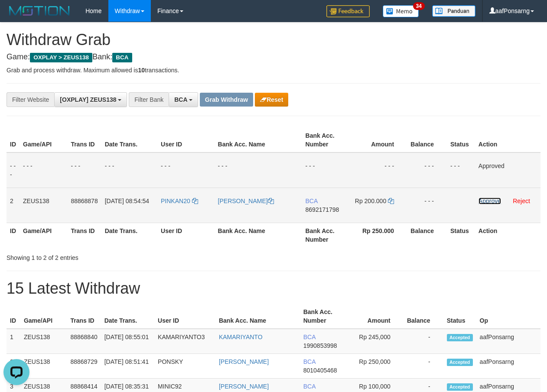 The image size is (547, 392). What do you see at coordinates (84, 366) in the screenshot?
I see `td: 88868729` at bounding box center [84, 366].